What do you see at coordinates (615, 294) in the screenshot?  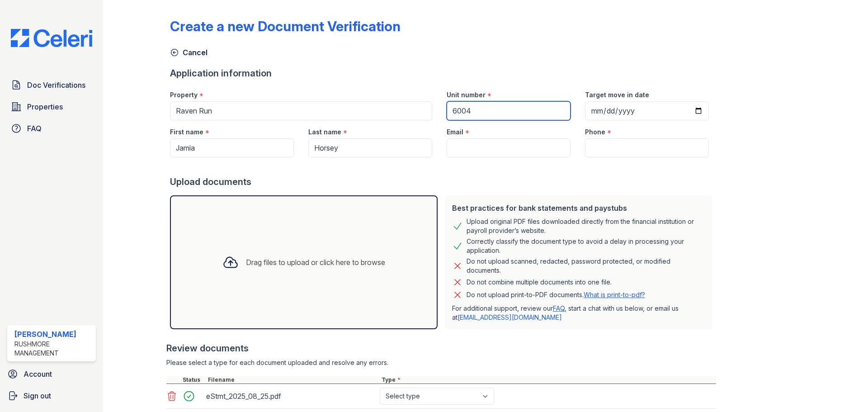 I see `a: What is print-to-pdf?` at bounding box center [615, 294].